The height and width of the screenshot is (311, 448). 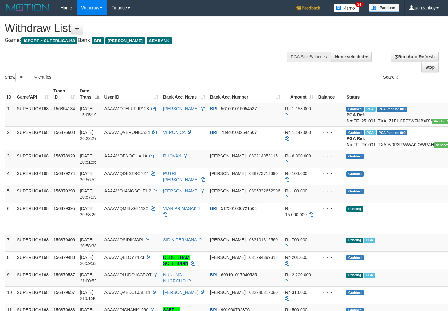 I want to click on span: Copy 512501000721504 to clipboard, so click(x=239, y=209).